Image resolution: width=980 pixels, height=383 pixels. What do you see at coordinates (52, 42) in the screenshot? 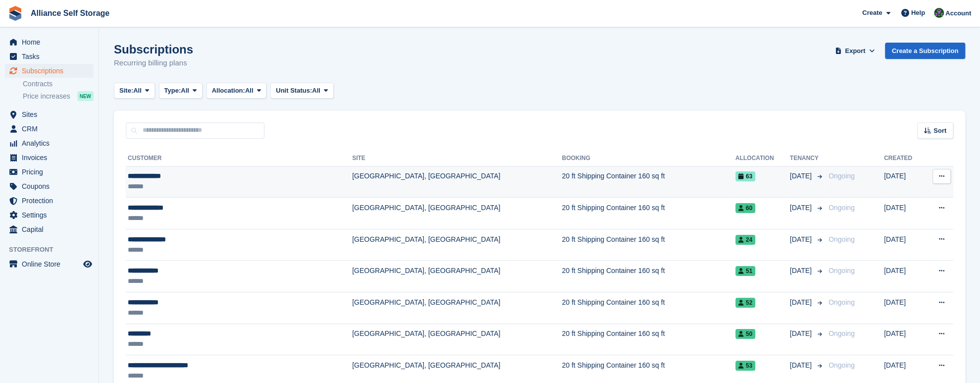
I see `span: Home` at bounding box center [52, 42].